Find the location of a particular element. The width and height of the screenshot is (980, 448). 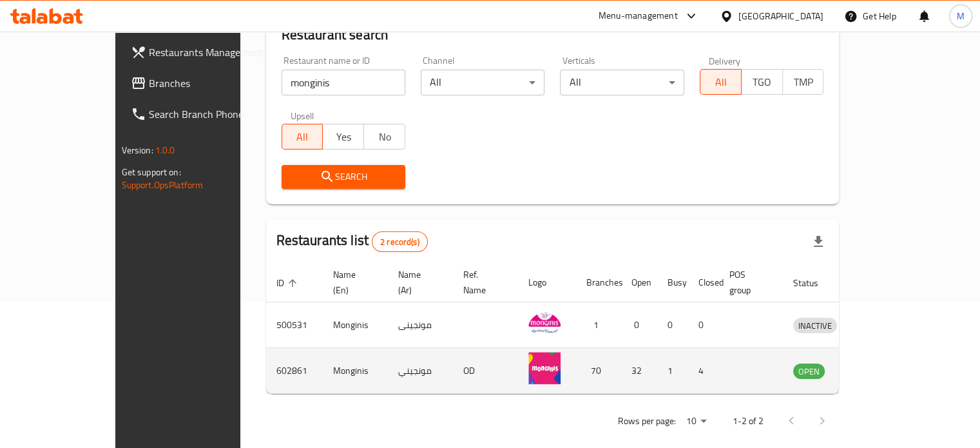

span: TMP is located at coordinates (803, 82).